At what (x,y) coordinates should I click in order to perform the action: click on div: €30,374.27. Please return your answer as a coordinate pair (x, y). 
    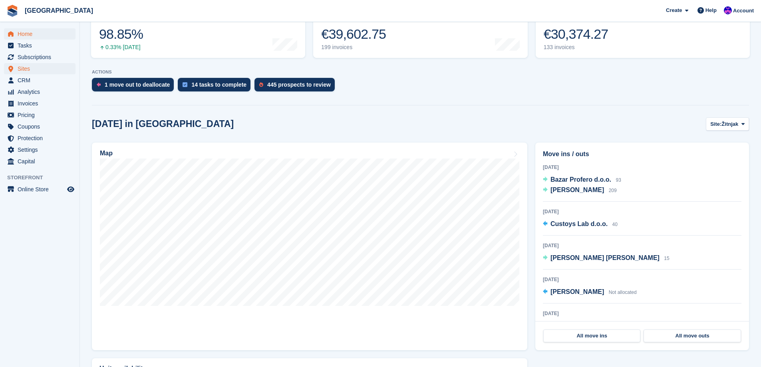
    Looking at the image, I should click on (576, 34).